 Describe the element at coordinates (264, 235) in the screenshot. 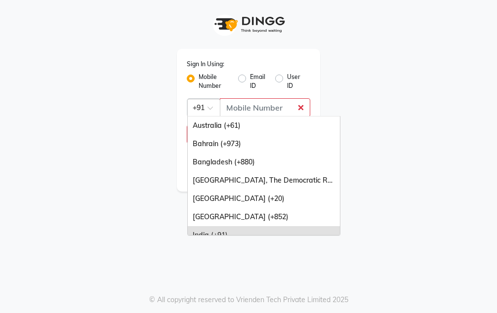

I see `div: India (+91)` at that location.